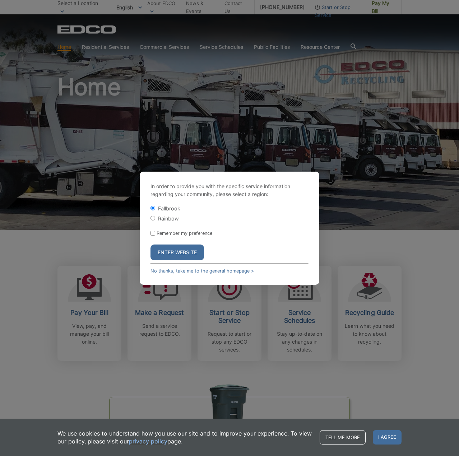 Image resolution: width=459 pixels, height=456 pixels. What do you see at coordinates (202, 271) in the screenshot?
I see `a: No thanks, take me to the general homepage >` at bounding box center [202, 271].